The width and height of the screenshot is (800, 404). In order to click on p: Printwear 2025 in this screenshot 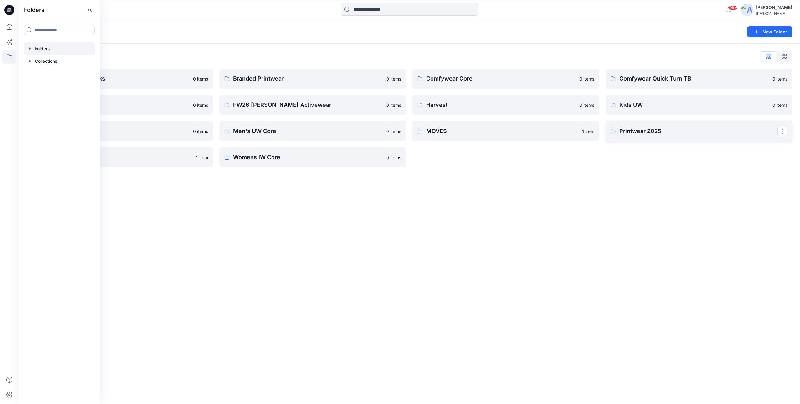, I will do `click(699, 131)`.